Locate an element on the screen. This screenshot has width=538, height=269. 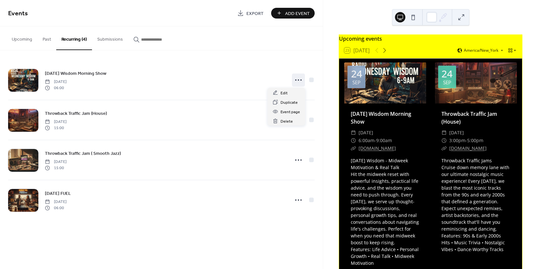
span: Throwback Traffic Jam ( Smooth Jazz) is located at coordinates (83, 153).